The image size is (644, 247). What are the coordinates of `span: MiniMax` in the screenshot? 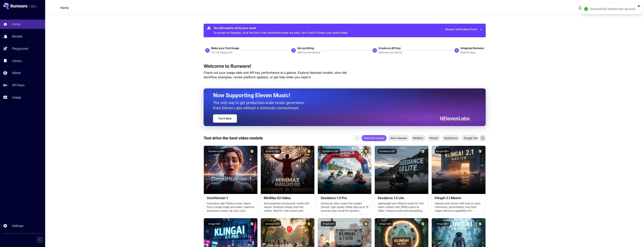 It's located at (418, 138).